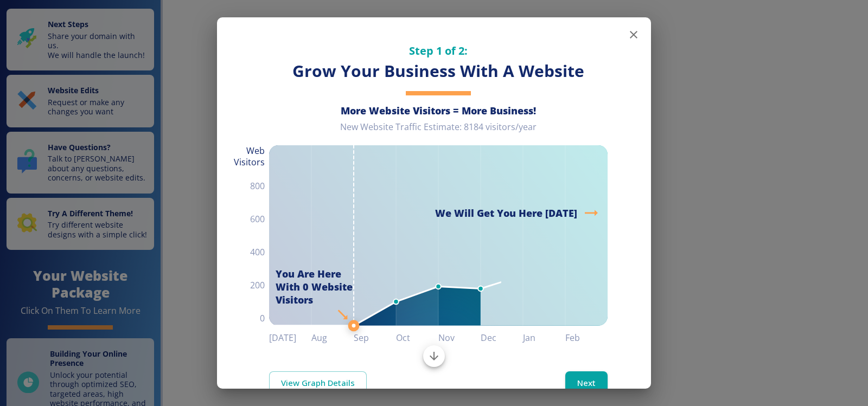 The width and height of the screenshot is (868, 406). What do you see at coordinates (434, 357) in the screenshot?
I see `button: Scroll to bottom` at bounding box center [434, 357].